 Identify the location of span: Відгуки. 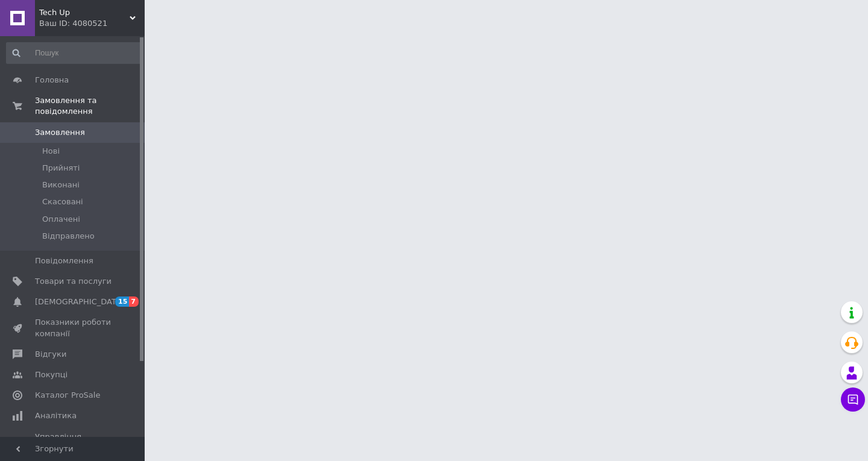
(51, 355).